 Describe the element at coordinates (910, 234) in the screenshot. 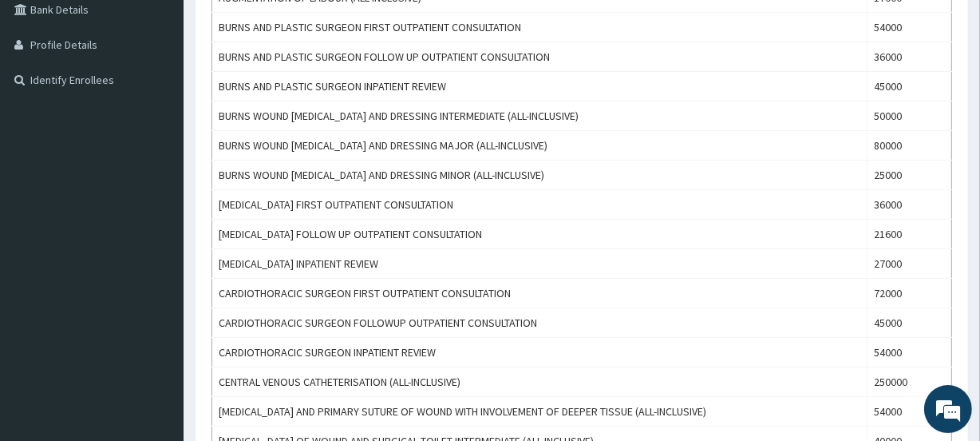

I see `td: 21600` at that location.